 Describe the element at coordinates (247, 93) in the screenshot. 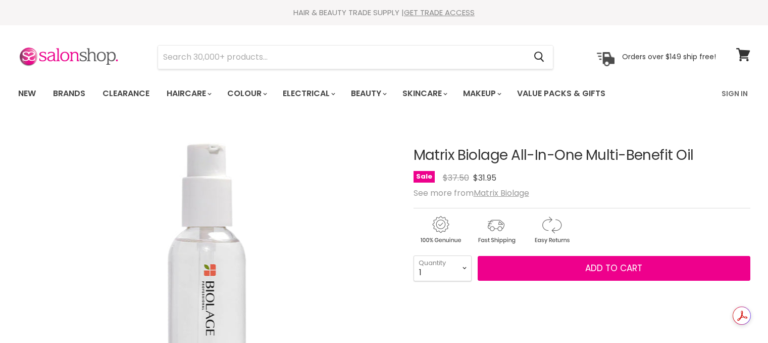

I see `a: Colour` at that location.